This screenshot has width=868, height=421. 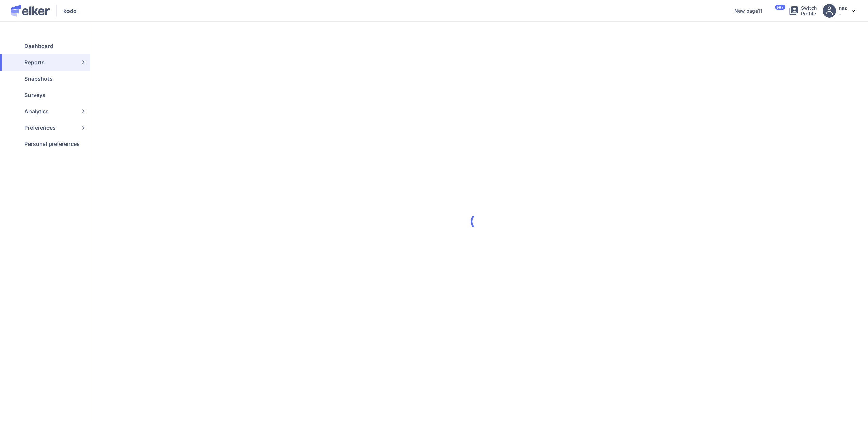 I want to click on img: Elker, so click(x=31, y=11).